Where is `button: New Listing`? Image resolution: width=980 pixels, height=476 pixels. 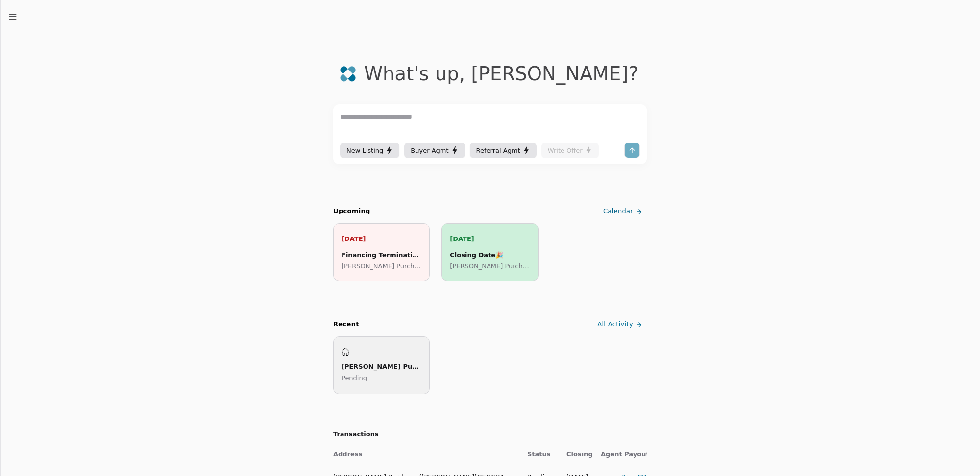
button: New Listing is located at coordinates (370, 150).